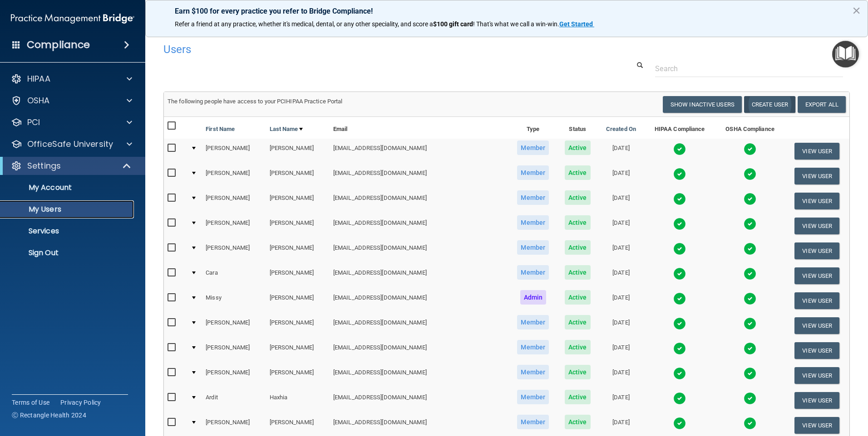  Describe the element at coordinates (30, 403) in the screenshot. I see `a: Terms of Use` at that location.